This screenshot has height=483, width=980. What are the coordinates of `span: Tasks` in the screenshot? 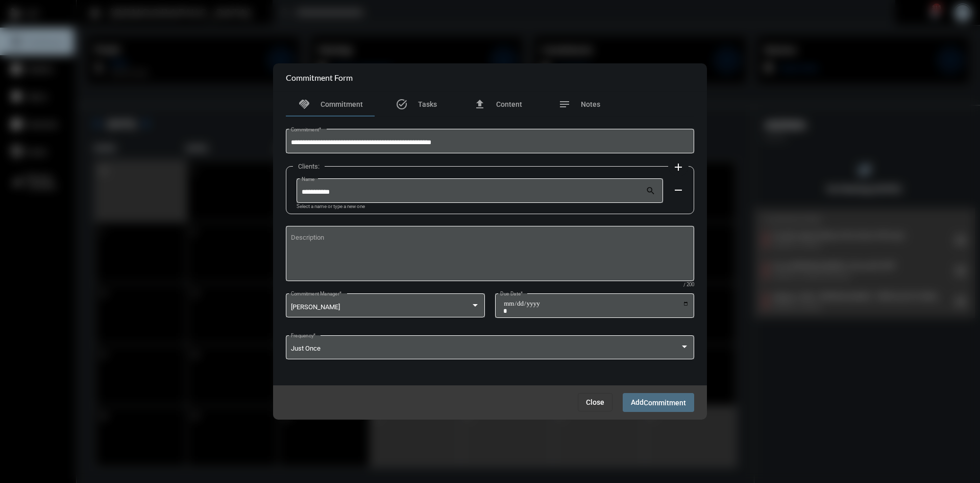 It's located at (427, 104).